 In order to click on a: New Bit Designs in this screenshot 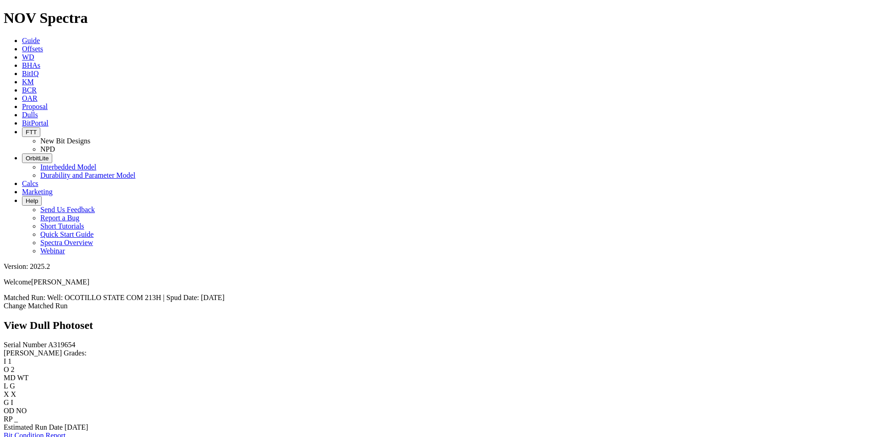, I will do `click(65, 141)`.